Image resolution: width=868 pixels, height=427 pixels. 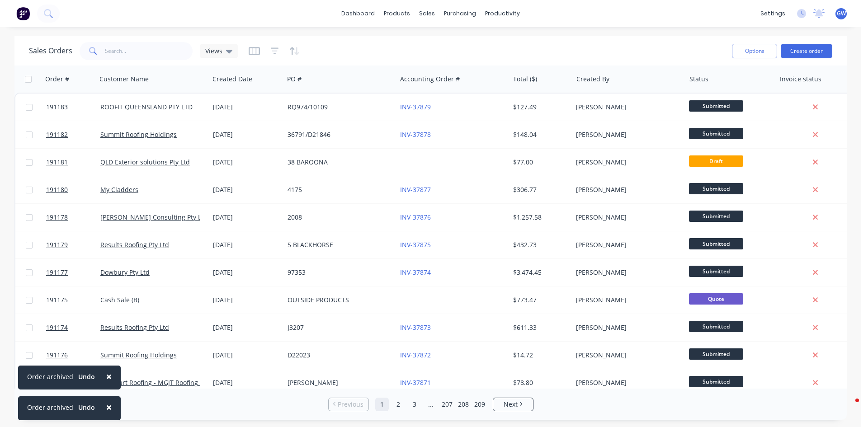 What do you see at coordinates (57, 355) in the screenshot?
I see `span: 191176` at bounding box center [57, 355].